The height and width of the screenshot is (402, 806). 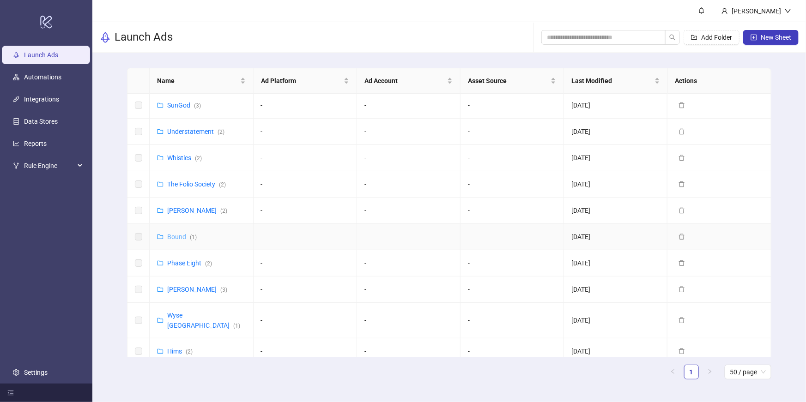 I want to click on a: Understatement(2), so click(x=196, y=132).